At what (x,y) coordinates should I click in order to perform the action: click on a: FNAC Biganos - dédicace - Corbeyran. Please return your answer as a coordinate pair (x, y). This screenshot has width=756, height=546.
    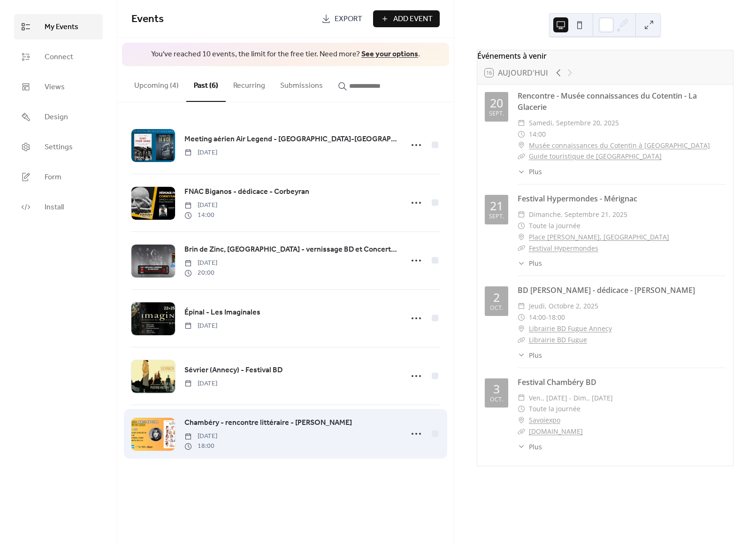
    Looking at the image, I should click on (247, 192).